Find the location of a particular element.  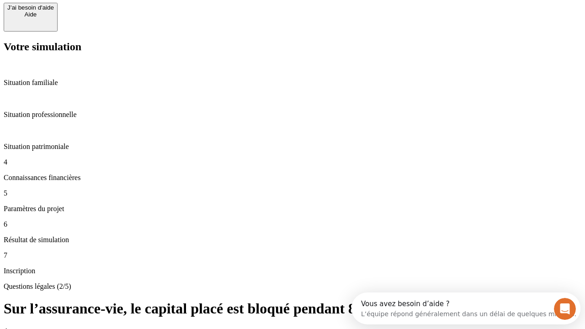

p: 6 is located at coordinates (292, 224).